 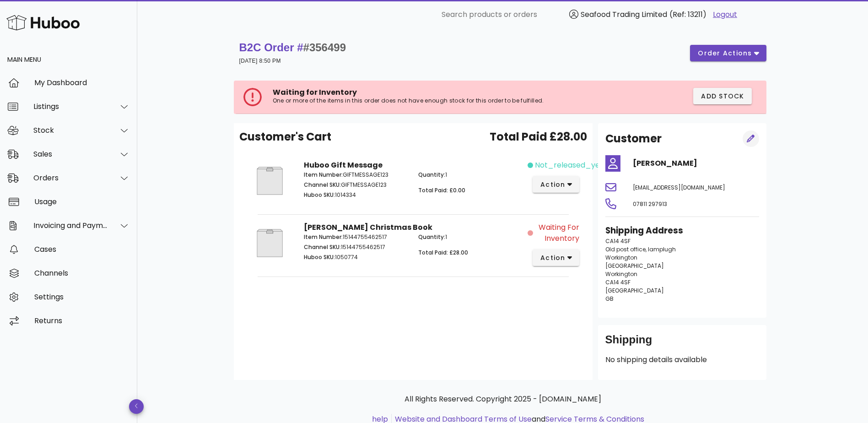 I want to click on div: Settings, so click(x=82, y=297).